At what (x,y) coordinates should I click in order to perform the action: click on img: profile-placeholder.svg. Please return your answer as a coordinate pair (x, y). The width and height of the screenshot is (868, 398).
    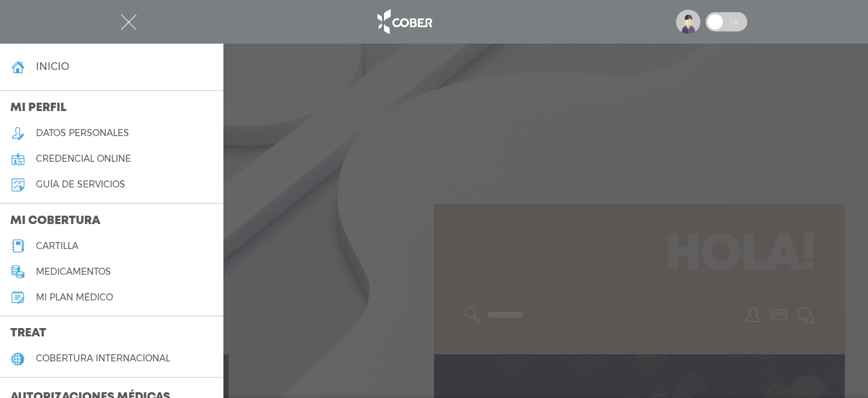
    Looking at the image, I should click on (688, 22).